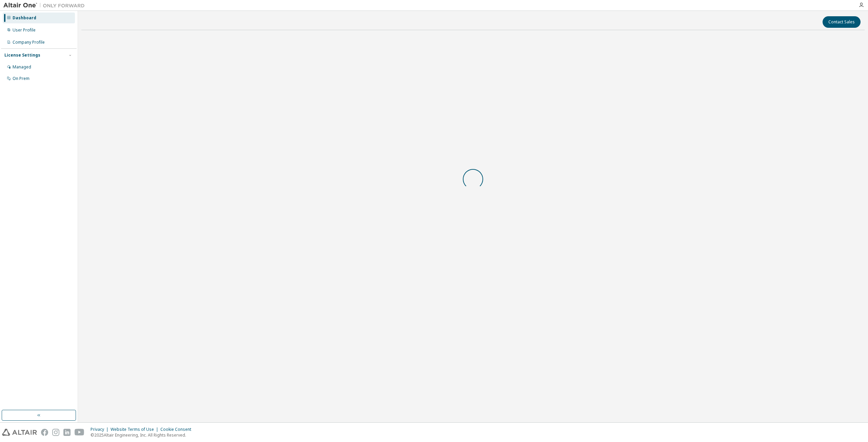  I want to click on img: instagram.svg, so click(56, 432).